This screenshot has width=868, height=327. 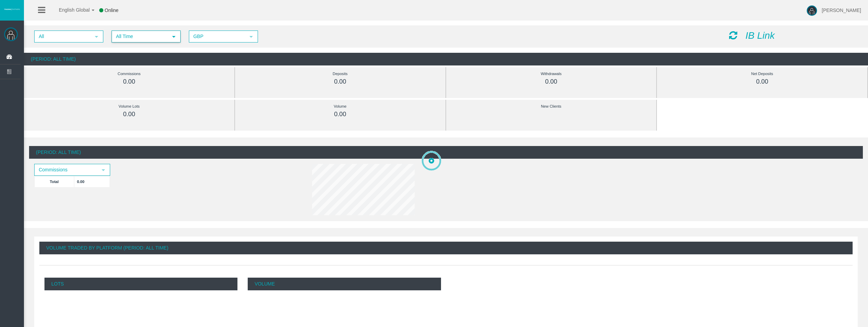 What do you see at coordinates (344, 283) in the screenshot?
I see `p: Volume` at bounding box center [344, 283].